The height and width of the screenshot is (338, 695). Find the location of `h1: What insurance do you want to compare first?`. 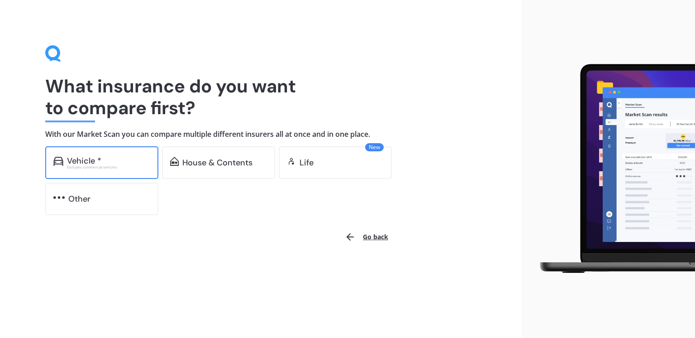

h1: What insurance do you want to compare first? is located at coordinates (261, 97).